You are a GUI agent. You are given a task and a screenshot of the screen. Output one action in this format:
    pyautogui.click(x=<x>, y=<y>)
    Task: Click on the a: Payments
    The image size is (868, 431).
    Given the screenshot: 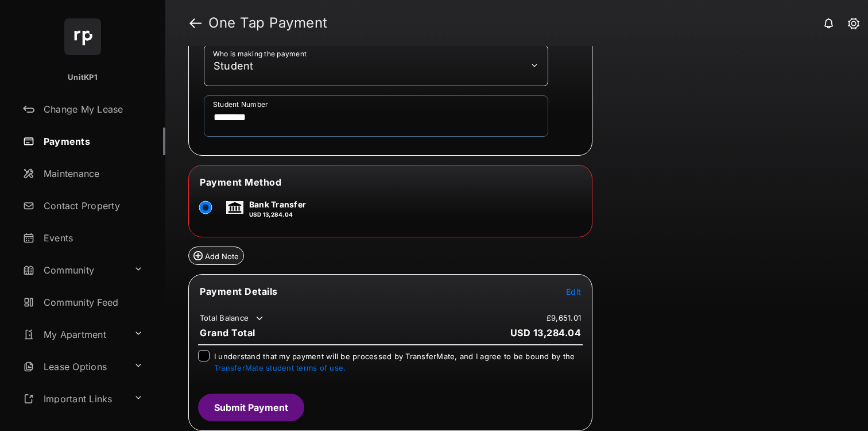 What is the action you would take?
    pyautogui.click(x=92, y=141)
    